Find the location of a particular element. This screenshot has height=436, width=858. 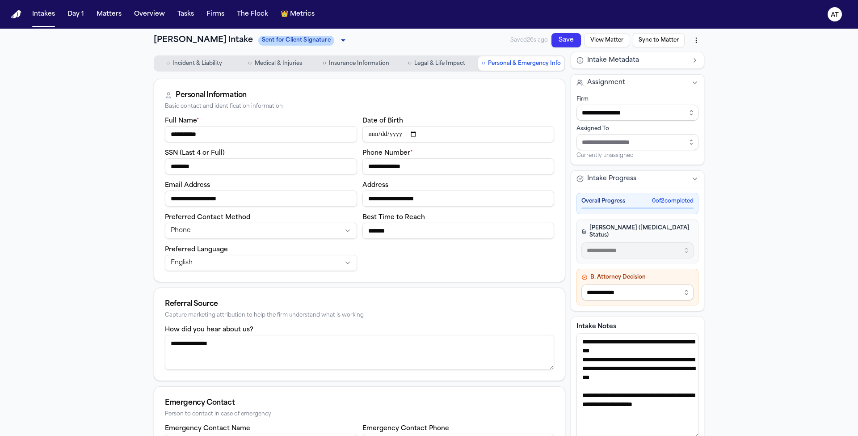

input: Full name is located at coordinates (261, 134).